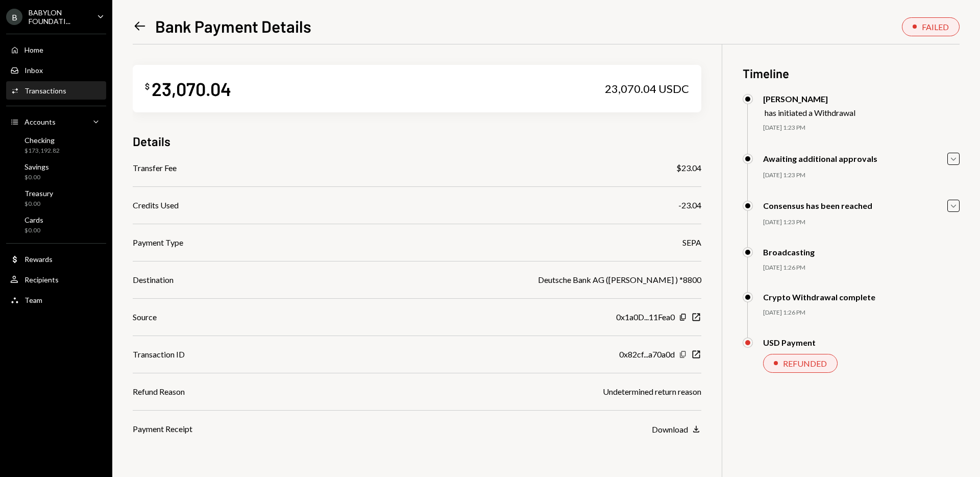 This screenshot has width=980, height=477. Describe the element at coordinates (677, 430) in the screenshot. I see `button: Download` at that location.